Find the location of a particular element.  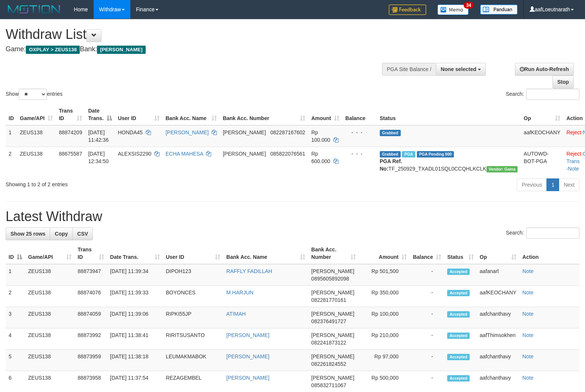

span: Vendor URL: https://trx31.1velocity.biz is located at coordinates (502, 169).